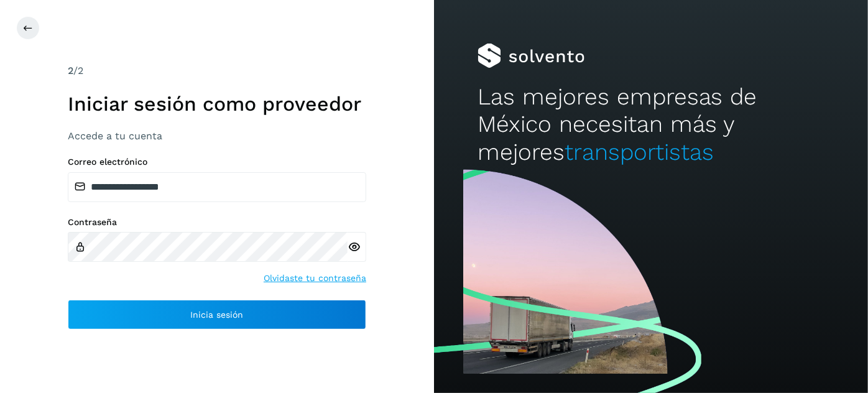 The image size is (868, 393). Describe the element at coordinates (315, 278) in the screenshot. I see `a: Olvidaste tu contraseña` at that location.